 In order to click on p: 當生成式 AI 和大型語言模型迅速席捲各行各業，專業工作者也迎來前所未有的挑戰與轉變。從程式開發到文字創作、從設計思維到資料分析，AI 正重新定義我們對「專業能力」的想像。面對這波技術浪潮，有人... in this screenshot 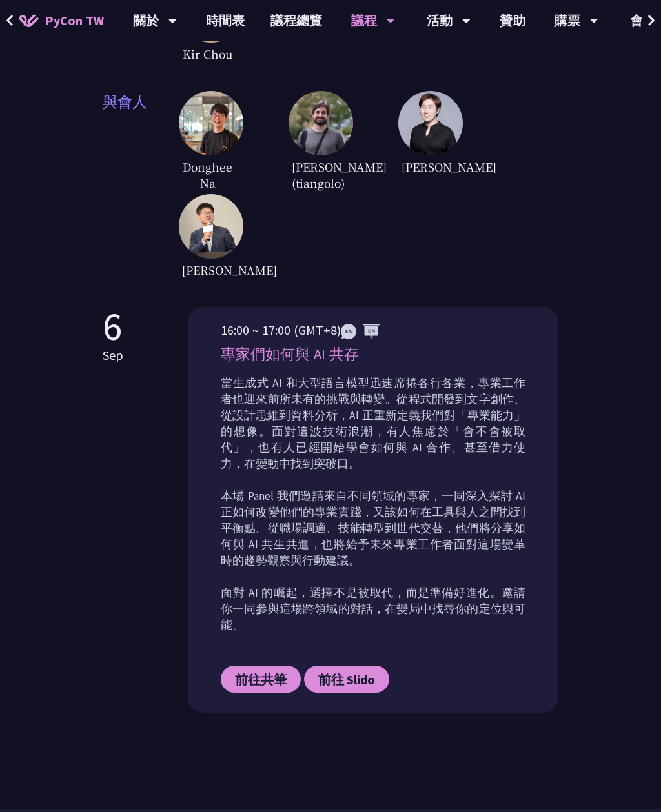, I will do `click(373, 504)`.